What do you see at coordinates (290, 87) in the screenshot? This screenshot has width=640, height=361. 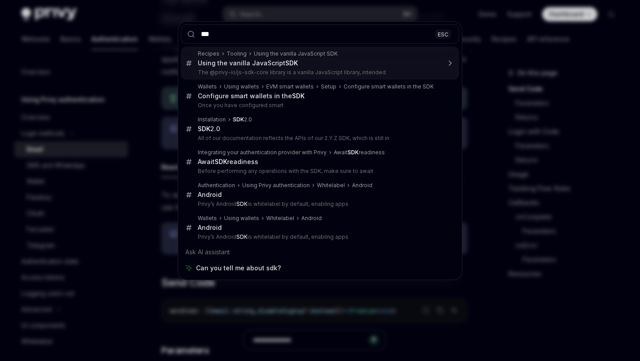 I see `div: EVM smart wallets` at bounding box center [290, 87].